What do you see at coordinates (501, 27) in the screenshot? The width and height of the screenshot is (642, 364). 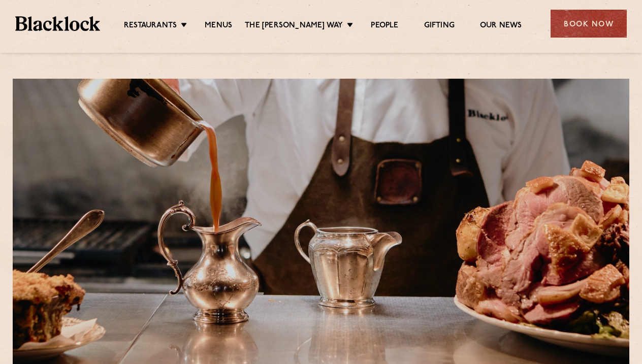 I see `a: Our News` at bounding box center [501, 27].